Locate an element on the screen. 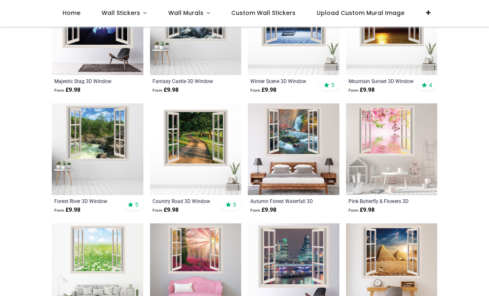 The height and width of the screenshot is (296, 489). div: Autumn Forest Waterfall 3D Window is located at coordinates (285, 201).